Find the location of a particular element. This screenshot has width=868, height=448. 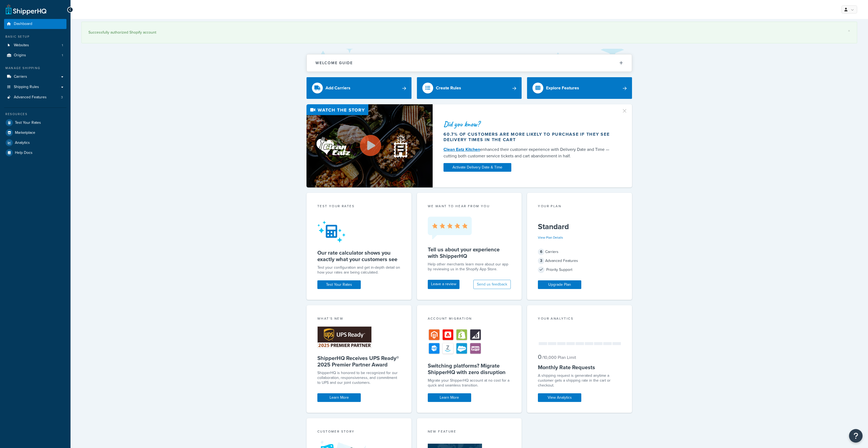

small: / 10,000 Plan Limit is located at coordinates (559, 357).